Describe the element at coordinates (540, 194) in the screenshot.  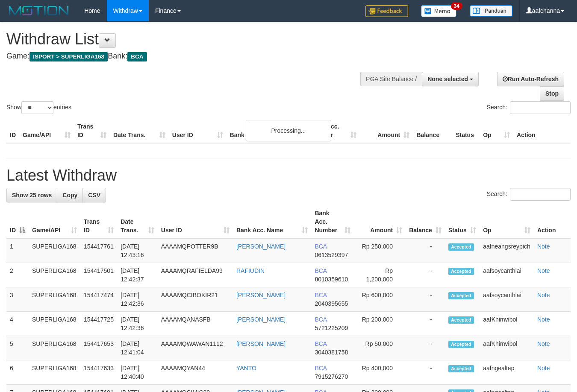
I see `input: Search:` at that location.